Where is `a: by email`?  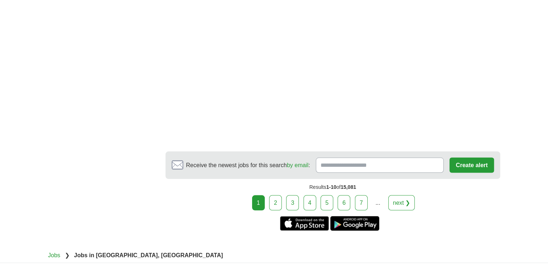 a: by email is located at coordinates (298, 165).